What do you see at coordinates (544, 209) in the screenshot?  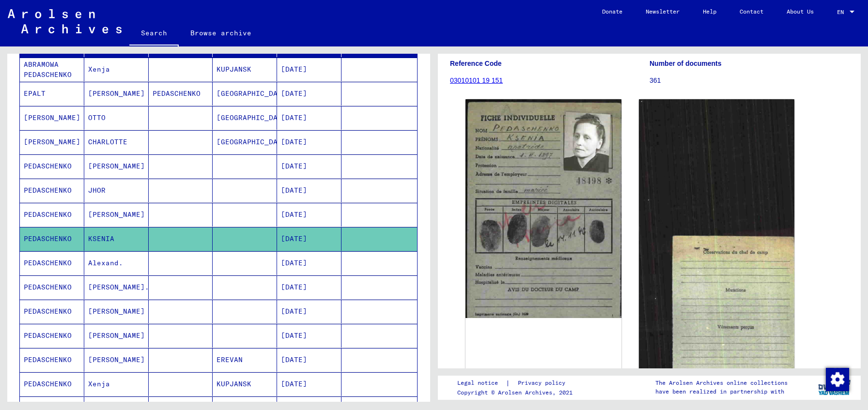 I see `img: 001.jpg` at bounding box center [544, 209].